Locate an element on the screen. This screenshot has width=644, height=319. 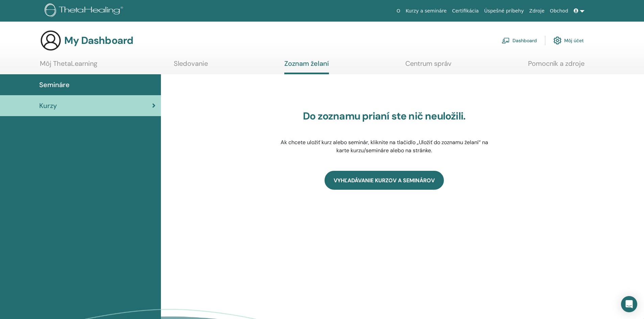
span: Semináre is located at coordinates (54, 85).